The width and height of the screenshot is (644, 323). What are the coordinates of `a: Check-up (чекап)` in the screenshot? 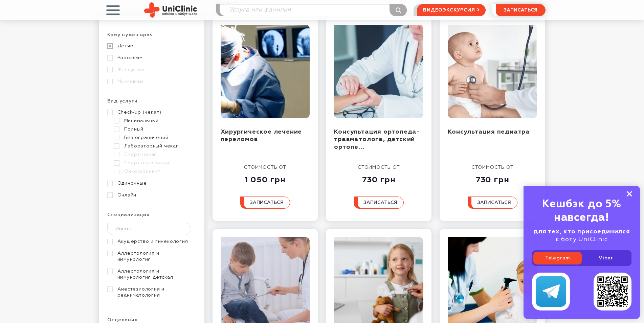 It's located at (150, 112).